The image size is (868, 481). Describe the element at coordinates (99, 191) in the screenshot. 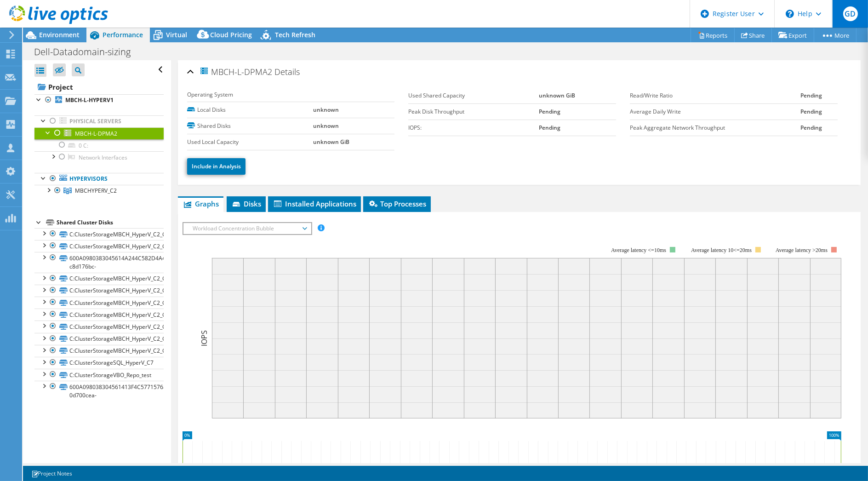

I see `a: MBCHYPERV_C2` at that location.